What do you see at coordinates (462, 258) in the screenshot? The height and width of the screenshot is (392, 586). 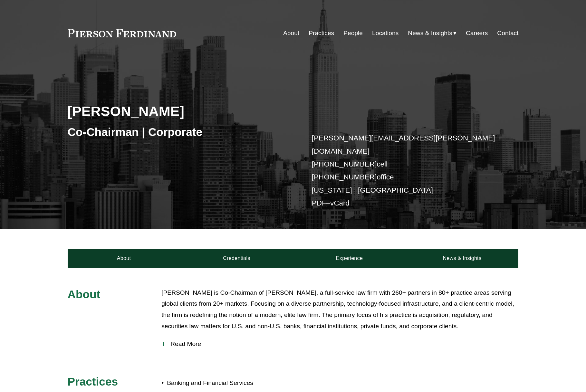 I see `a: News & Insights` at bounding box center [462, 258].